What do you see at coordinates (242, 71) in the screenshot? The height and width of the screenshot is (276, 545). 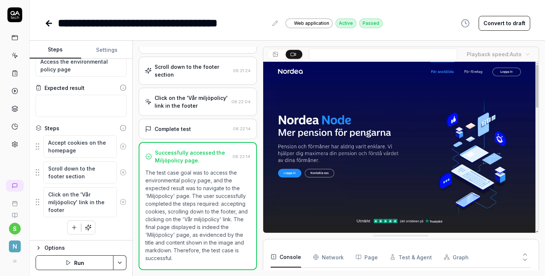 I see `time: 08:21:24` at bounding box center [242, 71].